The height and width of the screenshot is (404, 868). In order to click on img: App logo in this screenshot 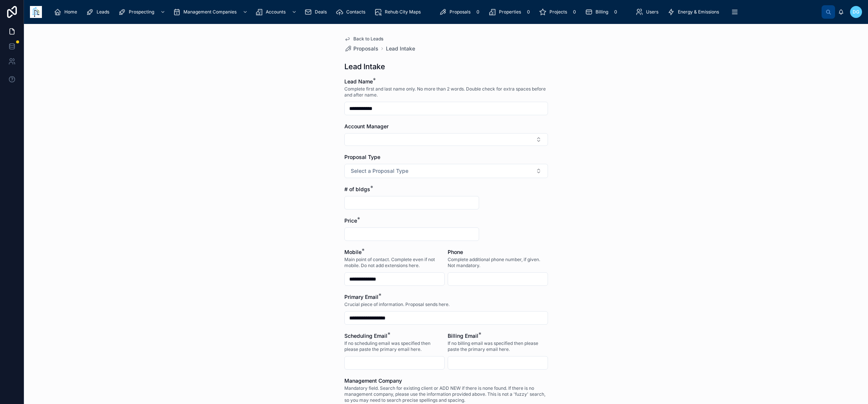, I will do `click(36, 12)`.